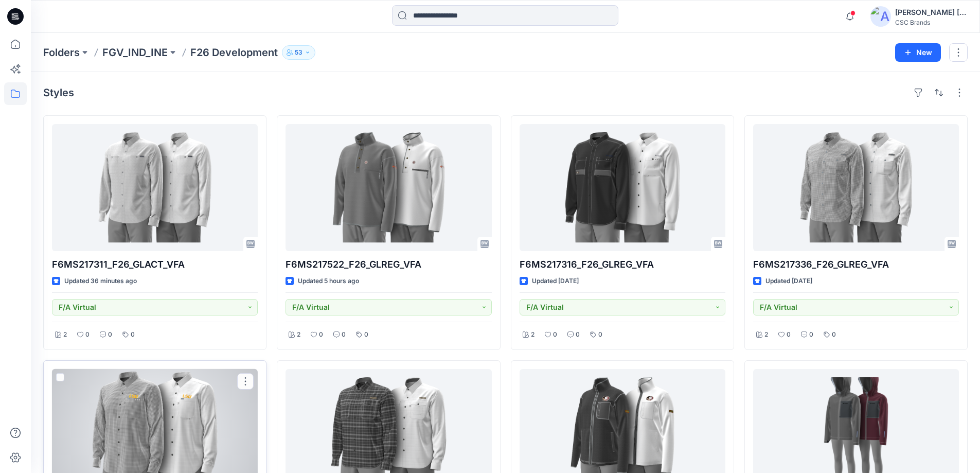  Describe the element at coordinates (135, 52) in the screenshot. I see `p: FGV_IND_INE` at that location.